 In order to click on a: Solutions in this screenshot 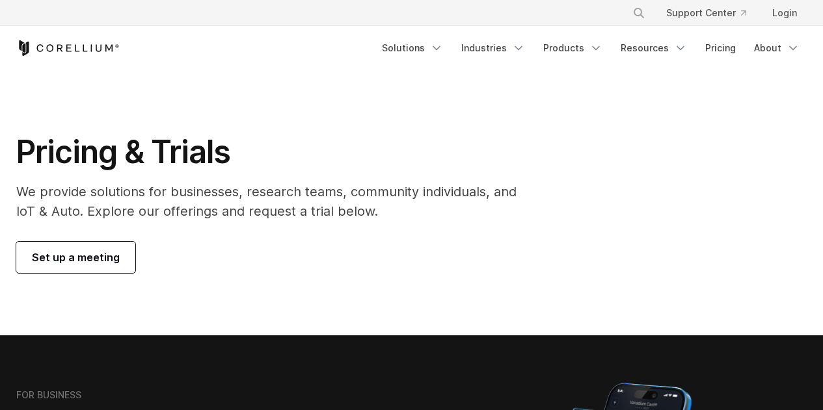, I will do `click(412, 48)`.